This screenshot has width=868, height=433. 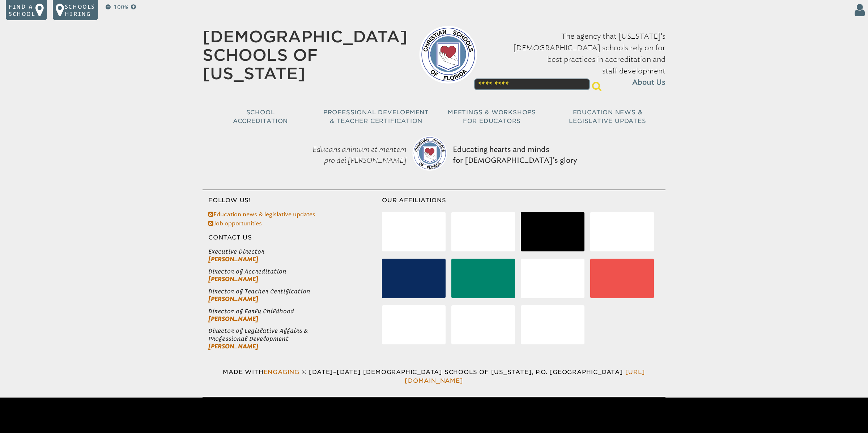 What do you see at coordinates (80, 10) in the screenshot?
I see `p: Schools Hiring` at bounding box center [80, 10].